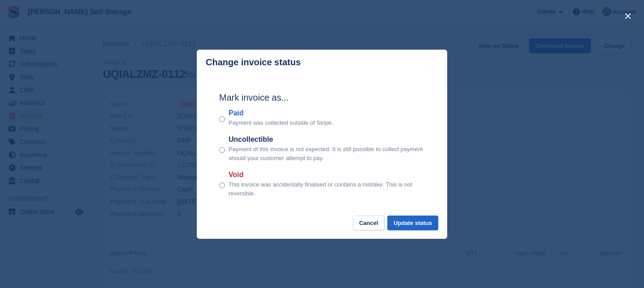  What do you see at coordinates (327, 188) in the screenshot?
I see `p: This invoice was accidentally finalised or contains a mistake. This is not reversible.` at bounding box center [327, 188].